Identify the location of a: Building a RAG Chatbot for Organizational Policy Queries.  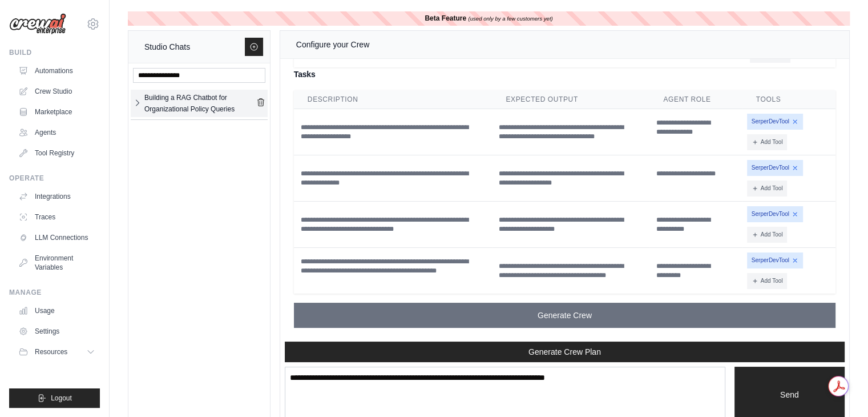
(199, 104).